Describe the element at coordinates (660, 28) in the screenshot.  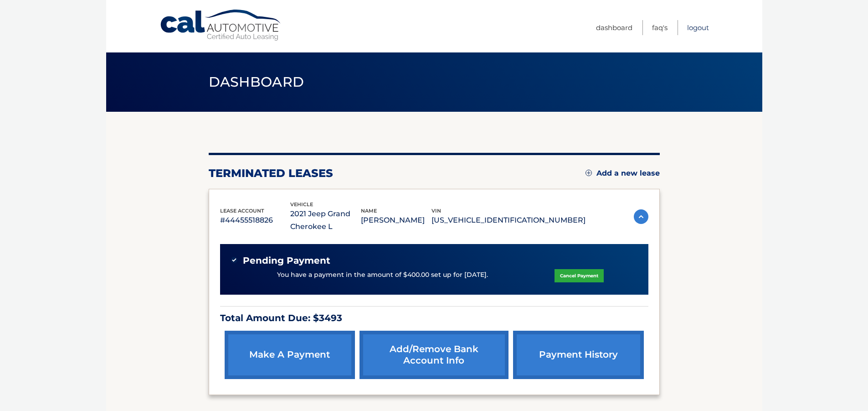
I see `a: FAQ's` at that location.